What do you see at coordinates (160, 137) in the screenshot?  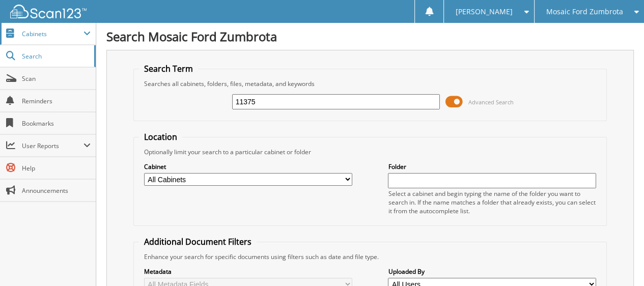 I see `legend: Location` at bounding box center [160, 137].